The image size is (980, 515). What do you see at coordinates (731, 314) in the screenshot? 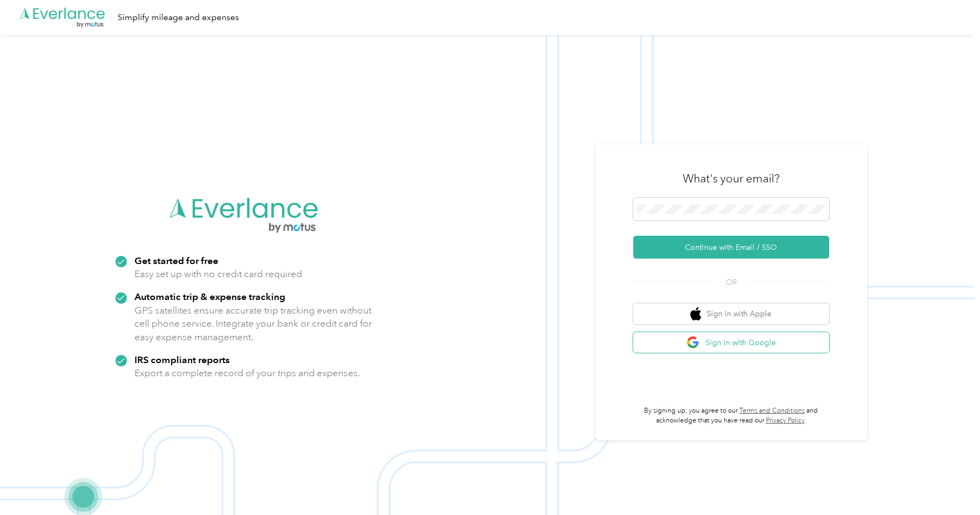
I see `button: apple logoSign in with Apple` at bounding box center [731, 314].